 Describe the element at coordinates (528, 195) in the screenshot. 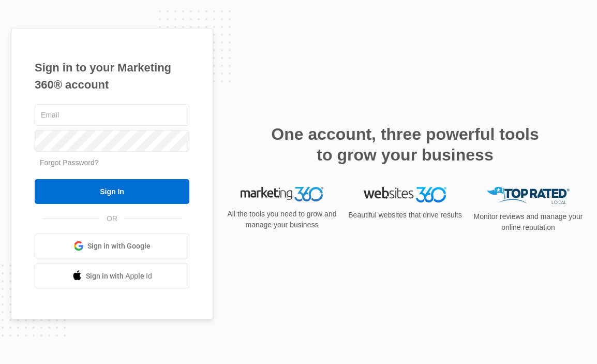

I see `img: Top Rated Local` at that location.